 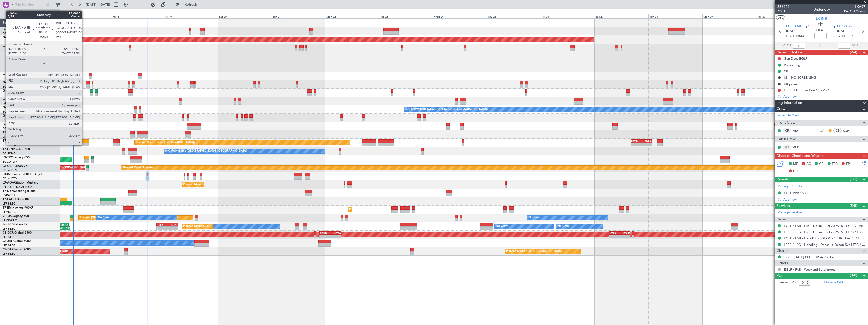 What do you see at coordinates (8, 158) in the screenshot?
I see `span: LX-TRO` at bounding box center [8, 158].